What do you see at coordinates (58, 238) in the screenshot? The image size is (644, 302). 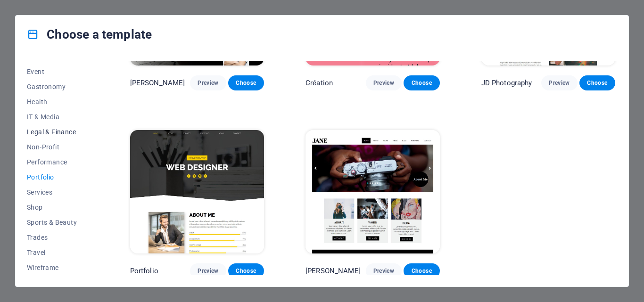 I see `button: Trades` at bounding box center [58, 238].